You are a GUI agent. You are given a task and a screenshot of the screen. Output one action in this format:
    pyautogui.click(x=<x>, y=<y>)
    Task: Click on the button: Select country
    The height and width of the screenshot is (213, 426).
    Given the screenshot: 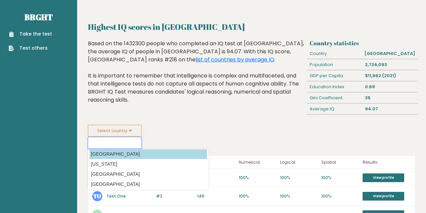 What is the action you would take?
    pyautogui.click(x=115, y=131)
    